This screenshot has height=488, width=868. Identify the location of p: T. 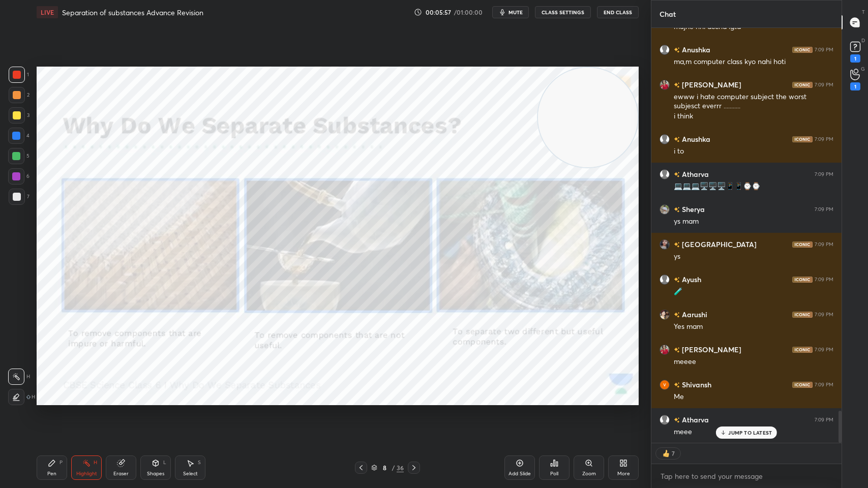
(864, 12).